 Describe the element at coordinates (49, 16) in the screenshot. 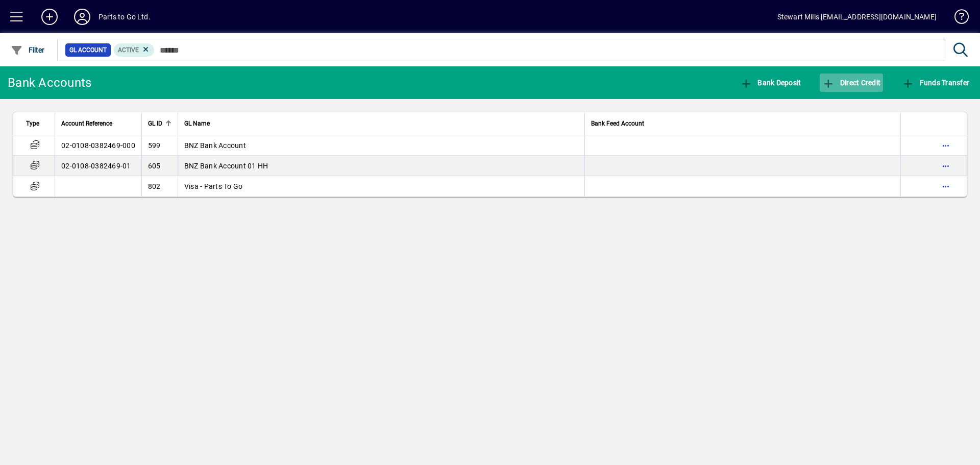

I see `button: Add` at that location.